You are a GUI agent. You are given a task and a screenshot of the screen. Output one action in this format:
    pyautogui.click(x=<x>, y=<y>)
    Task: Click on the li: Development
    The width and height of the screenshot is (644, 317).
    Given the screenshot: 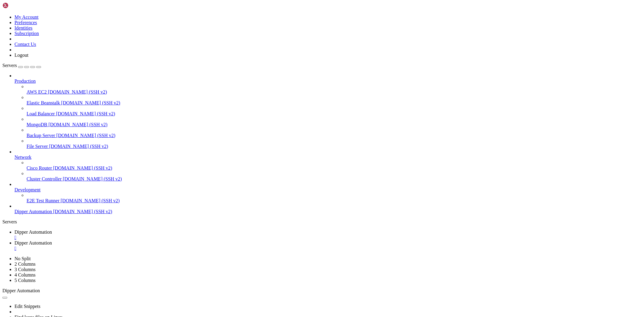 What is the action you would take?
    pyautogui.click(x=328, y=193)
    